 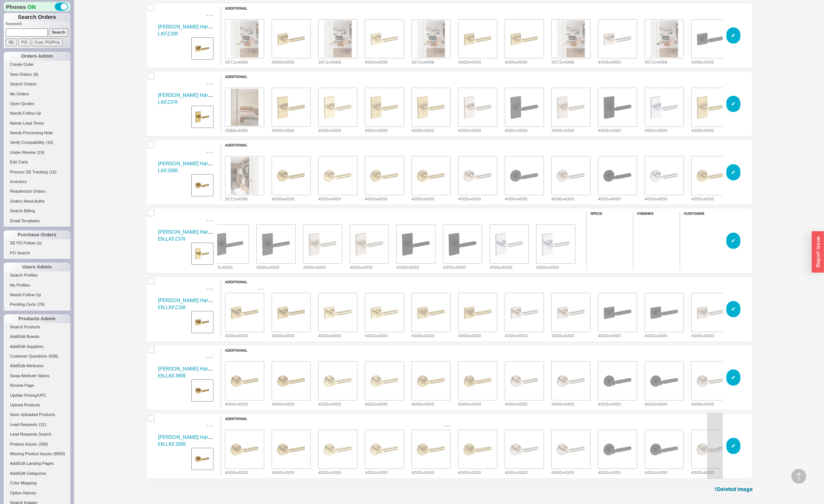 I want to click on a: Customer Questions(638), so click(x=37, y=356).